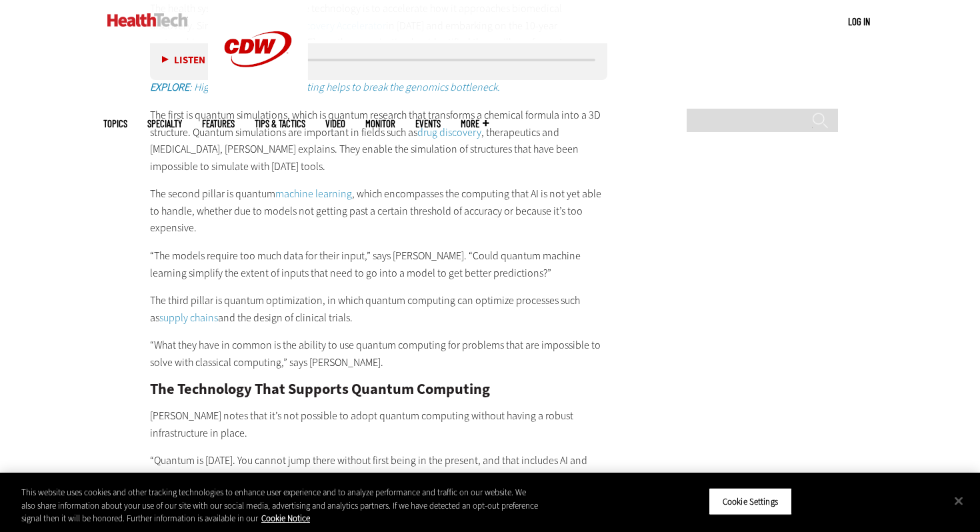 The width and height of the screenshot is (980, 532). I want to click on span: Specialty, so click(165, 123).